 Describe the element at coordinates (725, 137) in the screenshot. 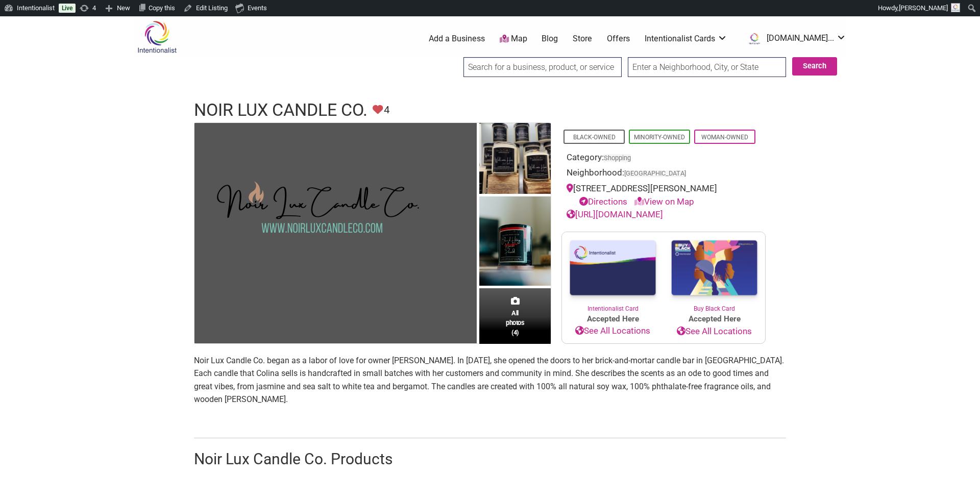

I see `a: Woman-Owned` at that location.